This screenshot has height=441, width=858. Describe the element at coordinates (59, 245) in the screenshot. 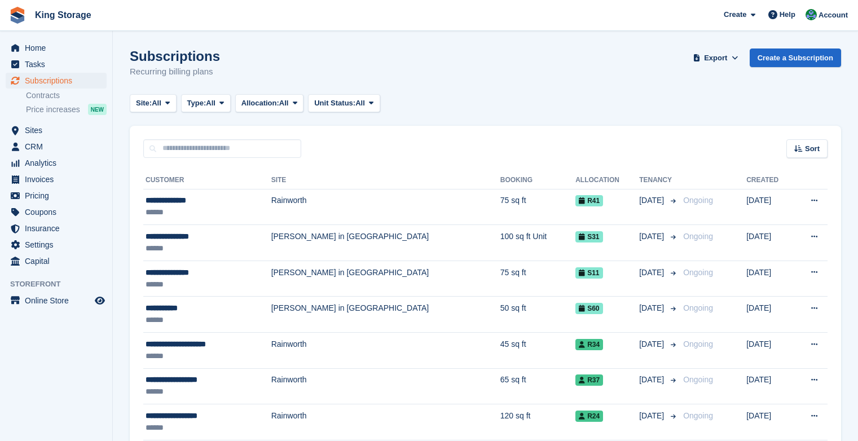

I see `span: Settings` at that location.